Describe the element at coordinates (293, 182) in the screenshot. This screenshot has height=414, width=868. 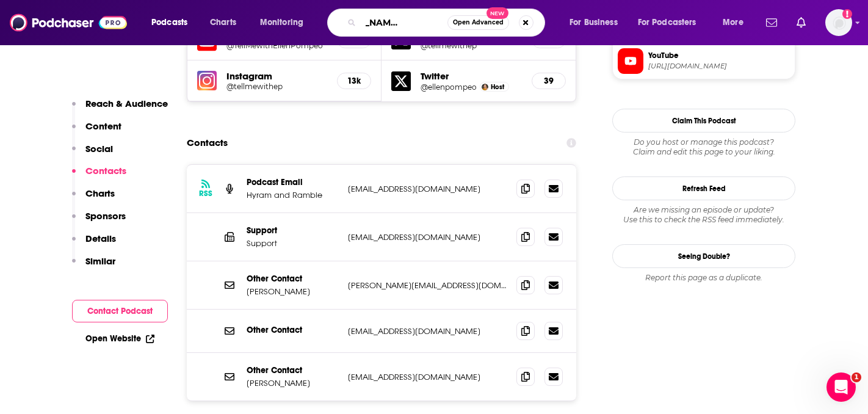
I see `p: Podcast Email` at that location.